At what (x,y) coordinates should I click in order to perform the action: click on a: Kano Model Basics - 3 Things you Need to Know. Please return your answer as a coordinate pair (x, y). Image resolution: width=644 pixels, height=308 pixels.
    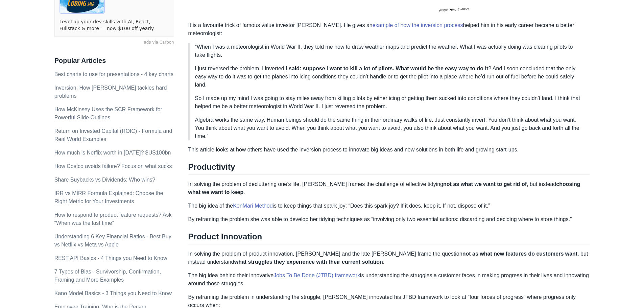
    Looking at the image, I should click on (113, 293).